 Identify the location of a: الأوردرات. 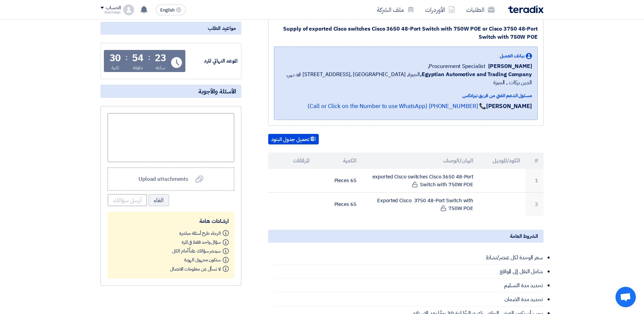
(440, 9).